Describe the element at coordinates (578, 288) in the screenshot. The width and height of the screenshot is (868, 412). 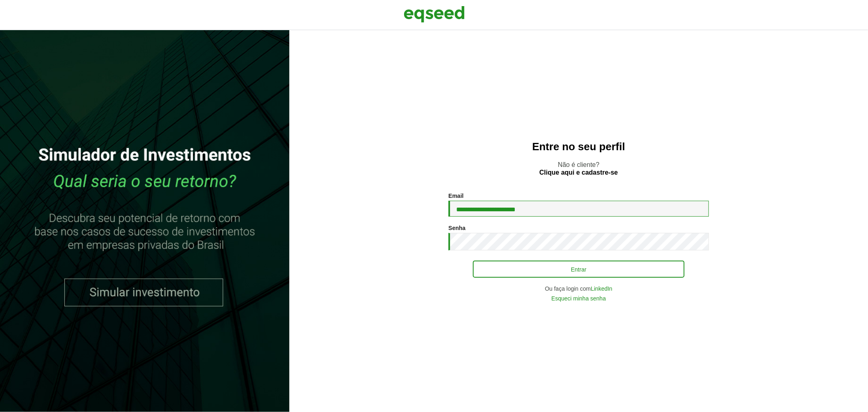
I see `div: Ou faça login com` at that location.